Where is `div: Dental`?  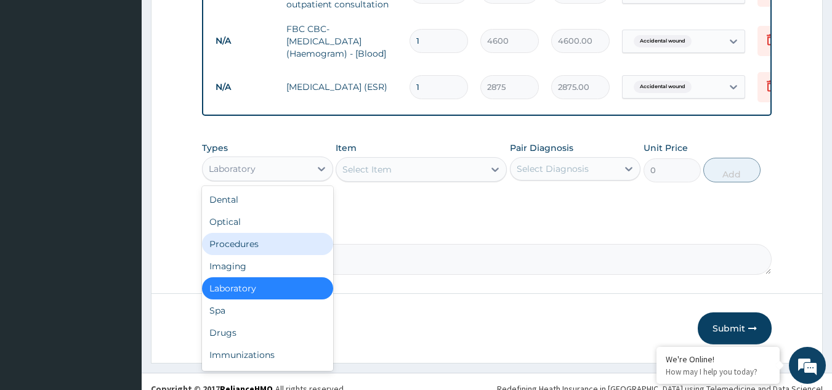 div: Dental is located at coordinates (267, 200).